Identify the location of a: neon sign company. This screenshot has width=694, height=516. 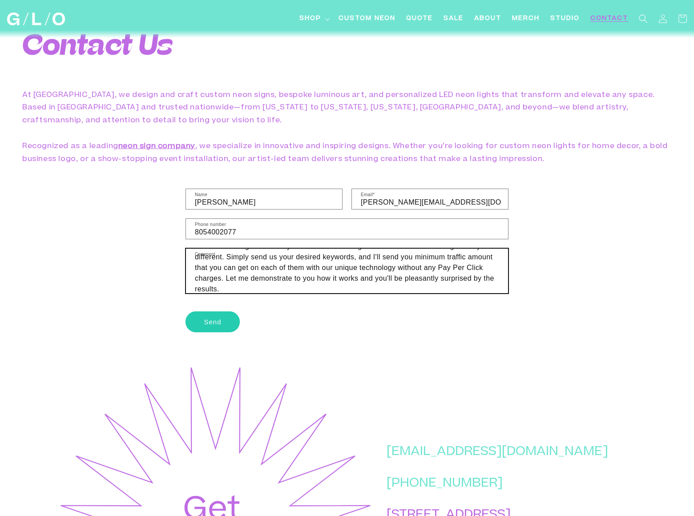
(157, 146).